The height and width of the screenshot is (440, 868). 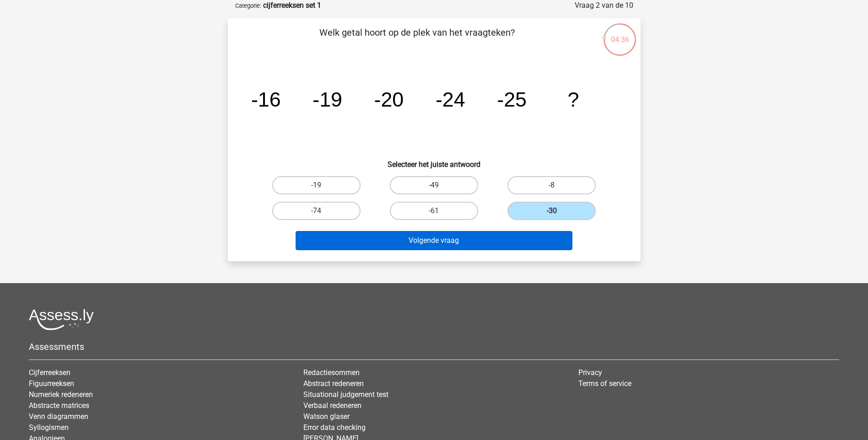 I want to click on label: -74, so click(x=316, y=211).